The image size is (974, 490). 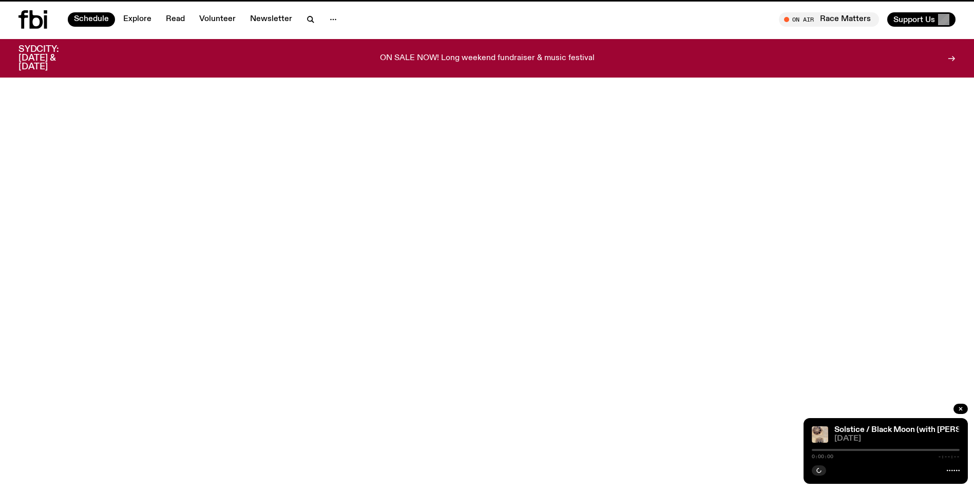 I want to click on button: On AirRace Matters, so click(x=829, y=20).